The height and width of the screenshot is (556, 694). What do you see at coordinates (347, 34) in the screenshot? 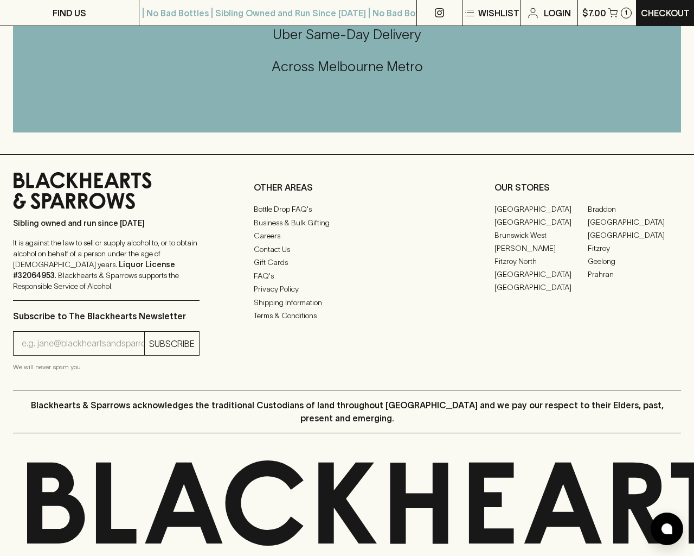
I see `h5: Uber Same-Day Delivery` at bounding box center [347, 34].